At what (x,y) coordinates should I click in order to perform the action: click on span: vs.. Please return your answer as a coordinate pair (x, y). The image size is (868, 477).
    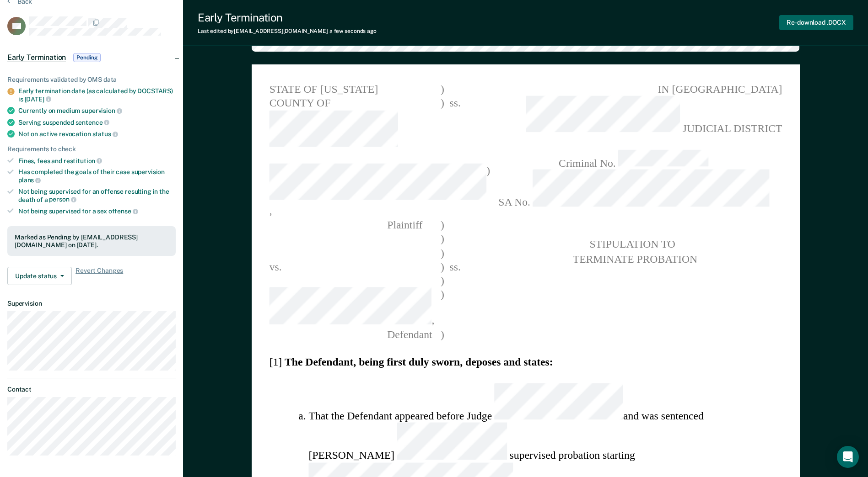
    Looking at the image, I should click on (275, 267).